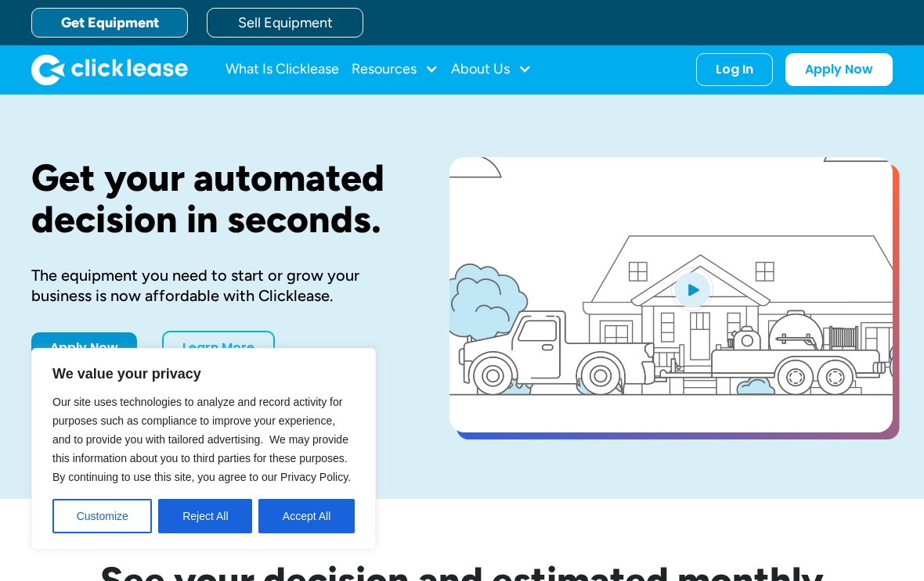 This screenshot has width=924, height=581. What do you see at coordinates (204, 450) in the screenshot?
I see `div: We value your privacy` at bounding box center [204, 450].